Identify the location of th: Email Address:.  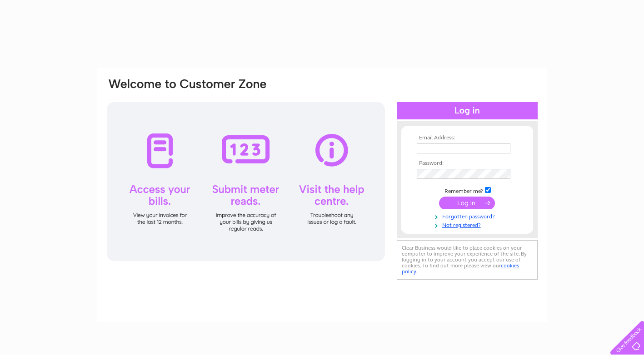
(467, 138).